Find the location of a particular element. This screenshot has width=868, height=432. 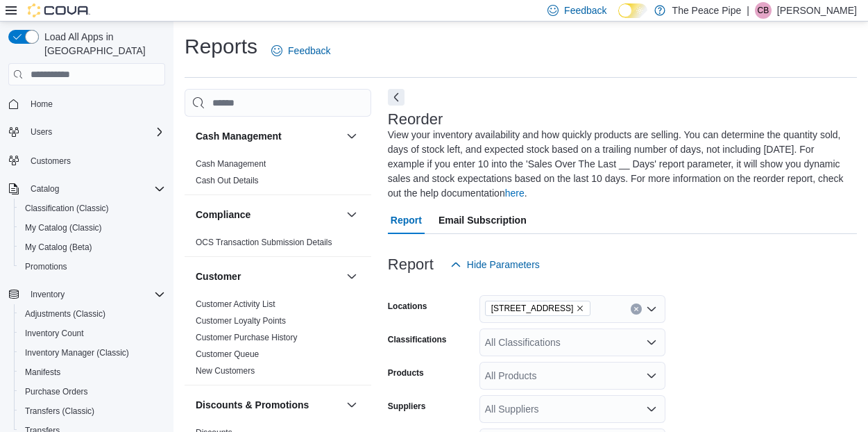

h1: Reports is located at coordinates (221, 46).